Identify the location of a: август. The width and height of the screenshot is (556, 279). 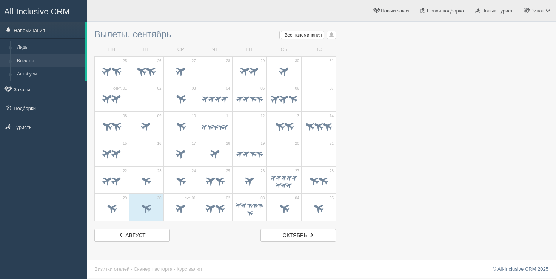
(132, 236).